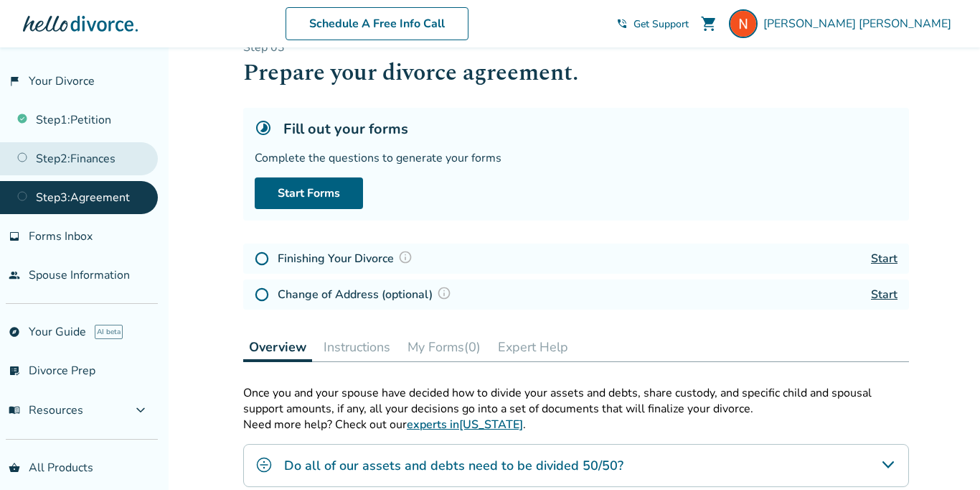  What do you see at coordinates (944, 456) in the screenshot?
I see `div: Chat Widget` at bounding box center [944, 456].